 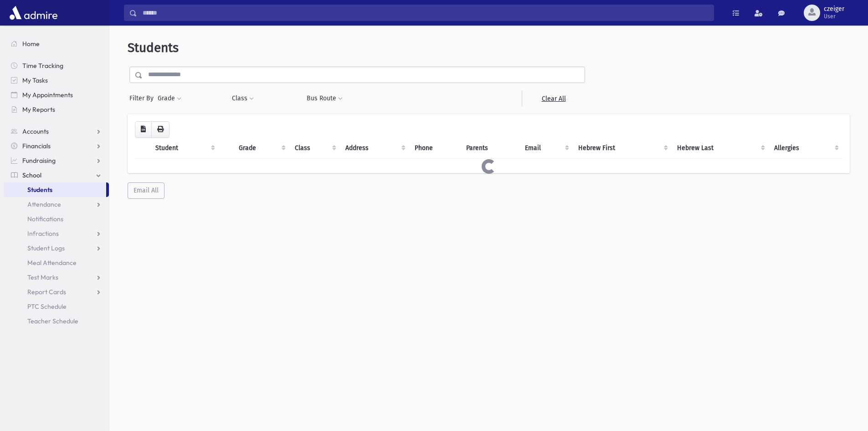 I want to click on span: Financials, so click(x=37, y=146).